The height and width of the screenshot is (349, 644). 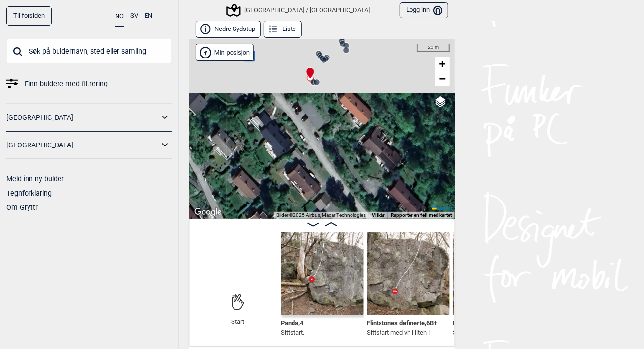 I want to click on span: Flintstones definerte , 6B+, so click(x=402, y=322).